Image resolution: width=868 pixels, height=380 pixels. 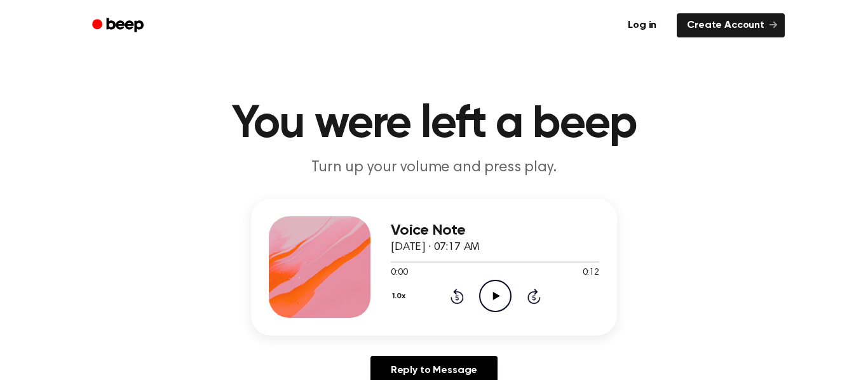 I want to click on button: 1.0x, so click(x=400, y=296).